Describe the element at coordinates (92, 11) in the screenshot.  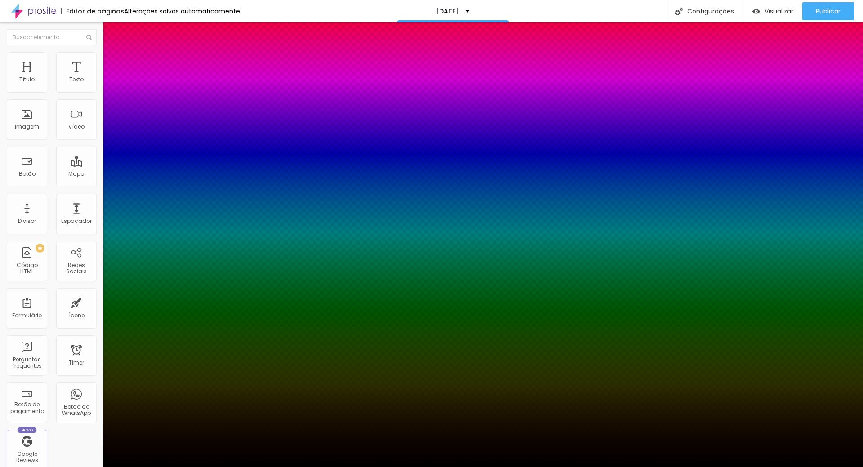
I see `div: Editor de páginas` at that location.